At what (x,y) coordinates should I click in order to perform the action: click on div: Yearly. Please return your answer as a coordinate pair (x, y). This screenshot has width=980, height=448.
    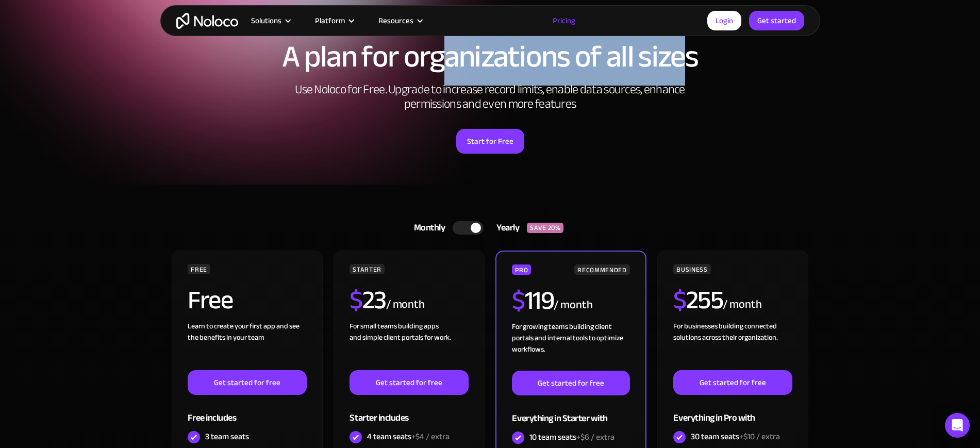
    Looking at the image, I should click on (505, 227).